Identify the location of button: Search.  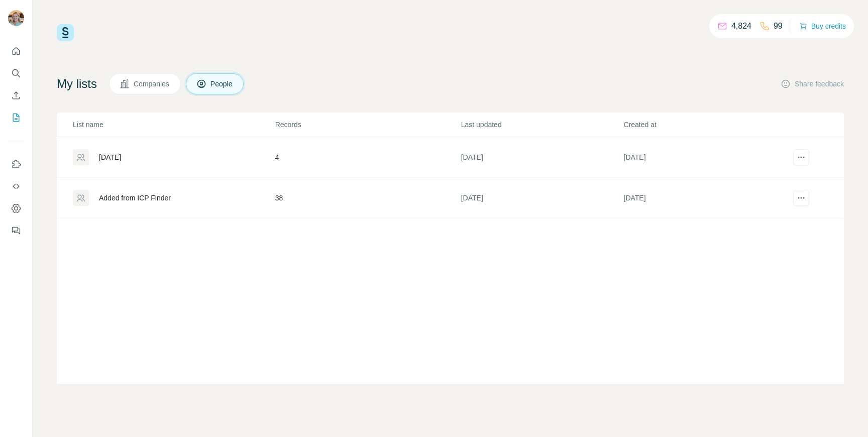
(16, 73).